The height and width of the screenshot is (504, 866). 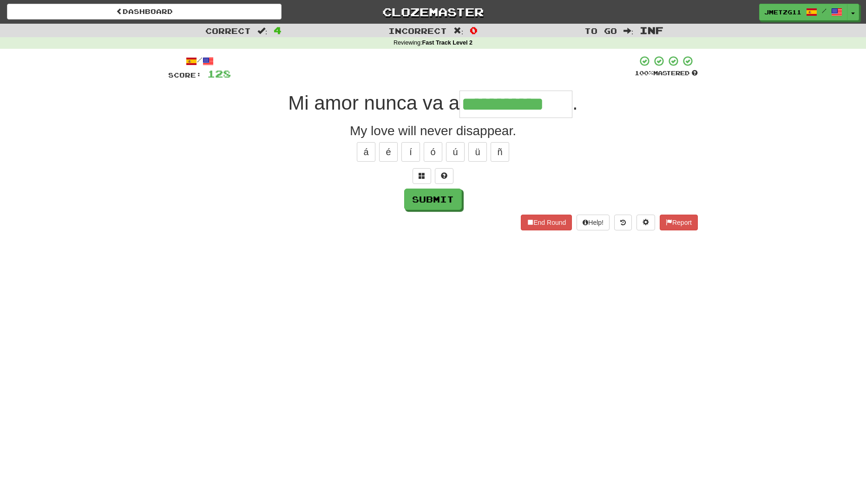 What do you see at coordinates (185, 75) in the screenshot?
I see `span: Score:` at bounding box center [185, 75].